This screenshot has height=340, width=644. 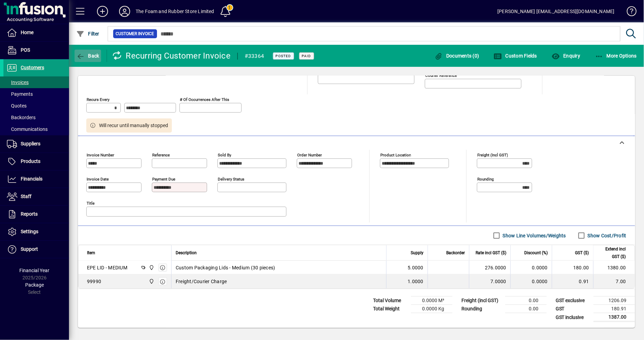 What do you see at coordinates (107, 268) in the screenshot?
I see `div: EPE LID - MEDIUM` at bounding box center [107, 268].